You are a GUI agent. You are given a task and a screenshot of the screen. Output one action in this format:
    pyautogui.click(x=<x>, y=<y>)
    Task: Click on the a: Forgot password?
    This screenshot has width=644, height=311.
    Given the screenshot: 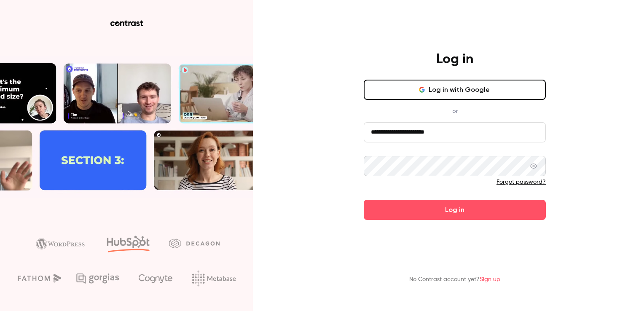 What is the action you would take?
    pyautogui.click(x=521, y=182)
    